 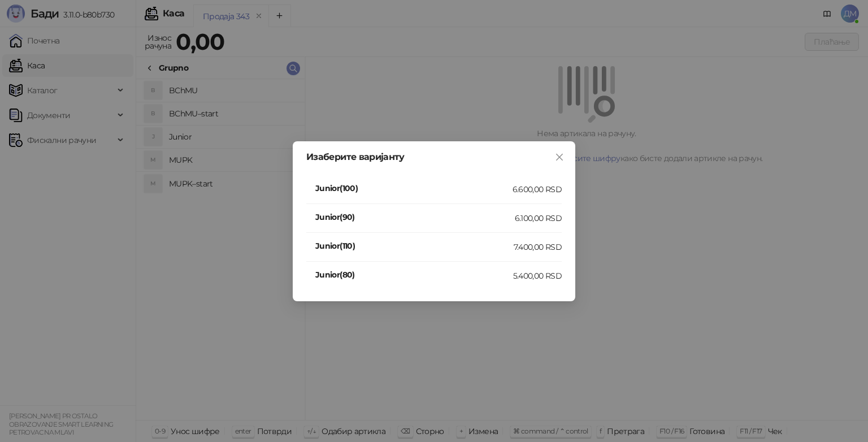 What do you see at coordinates (560, 157) in the screenshot?
I see `button: Close` at bounding box center [560, 157].